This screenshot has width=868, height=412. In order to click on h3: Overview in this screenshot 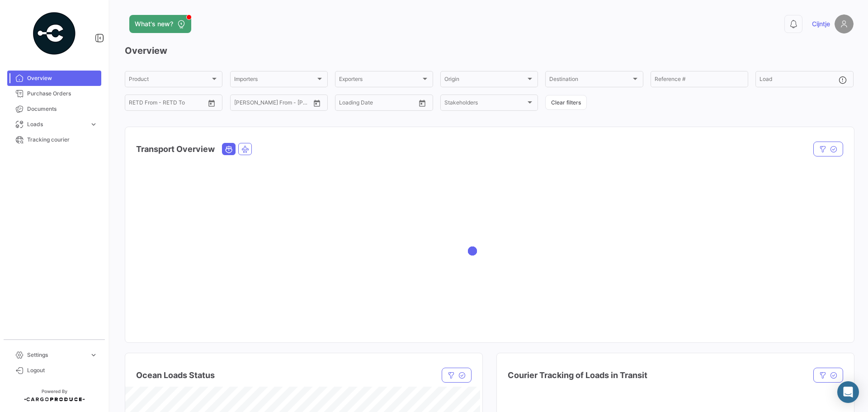, I will do `click(489, 51)`.